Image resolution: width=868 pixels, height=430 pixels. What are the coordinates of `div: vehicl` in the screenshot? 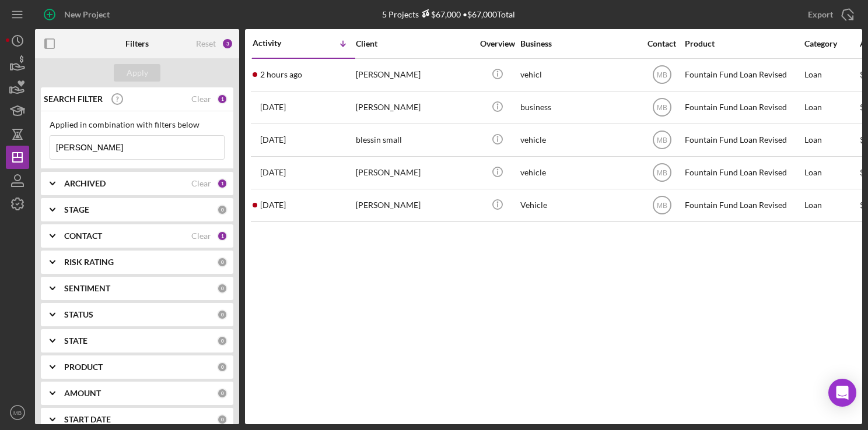 It's located at (578, 75).